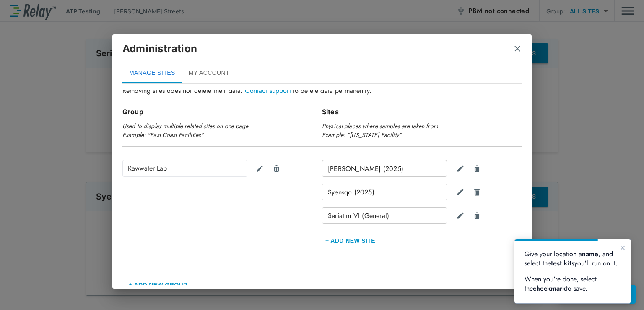  What do you see at coordinates (518, 48) in the screenshot?
I see `button: close` at bounding box center [518, 48].